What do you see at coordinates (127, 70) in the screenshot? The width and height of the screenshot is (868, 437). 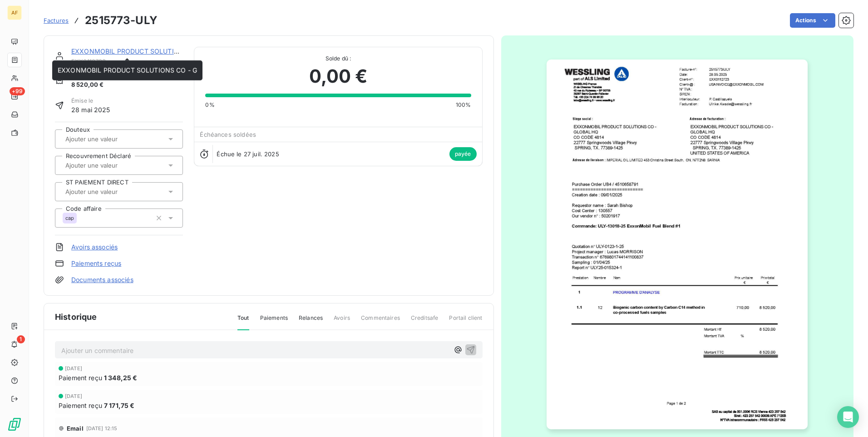 I see `span: EXXONMOBIL PRODUCT SOLUTIONS CO - G` at bounding box center [127, 70].